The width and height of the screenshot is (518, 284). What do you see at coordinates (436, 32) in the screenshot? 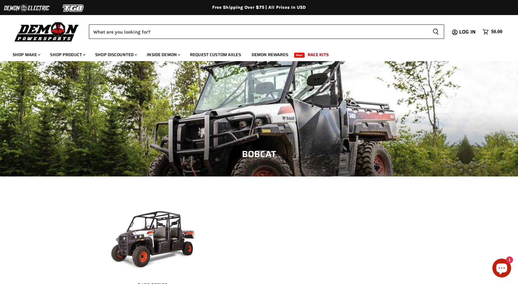
I see `button: Search` at bounding box center [436, 32].